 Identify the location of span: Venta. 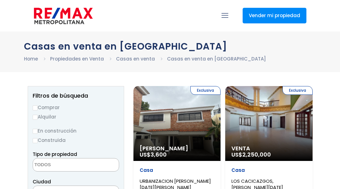
(269, 148).